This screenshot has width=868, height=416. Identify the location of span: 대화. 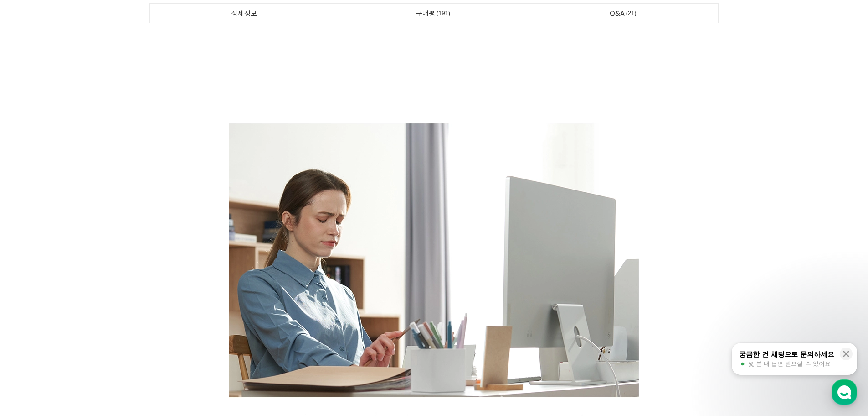
(89, 307).